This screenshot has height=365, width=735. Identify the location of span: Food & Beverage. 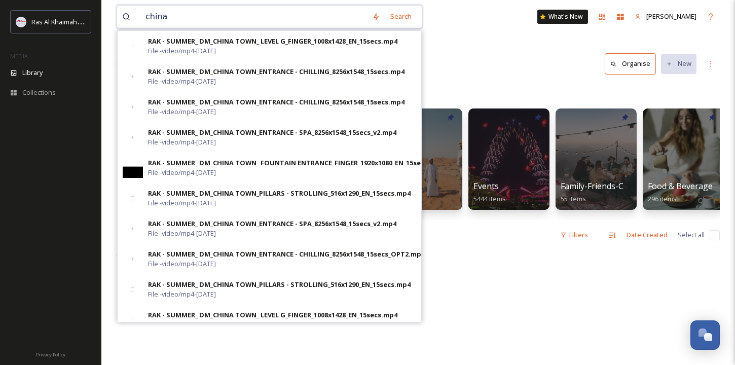
(681, 186).